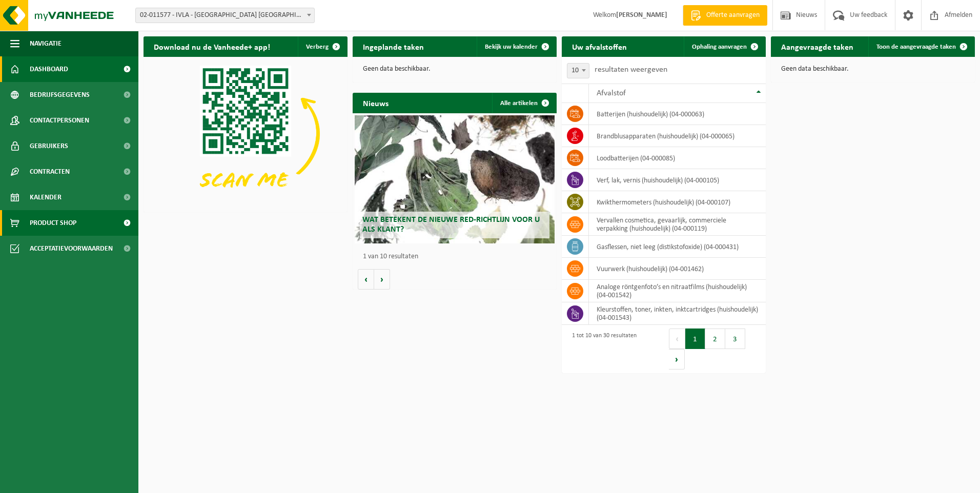 The image size is (980, 493). I want to click on td: brandblusapparaten (huishoudelijk) (04-000065), so click(677, 135).